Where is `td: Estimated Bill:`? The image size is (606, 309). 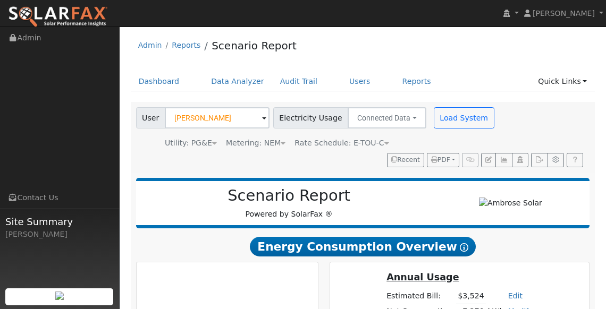 td: Estimated Bill: is located at coordinates (420, 296).